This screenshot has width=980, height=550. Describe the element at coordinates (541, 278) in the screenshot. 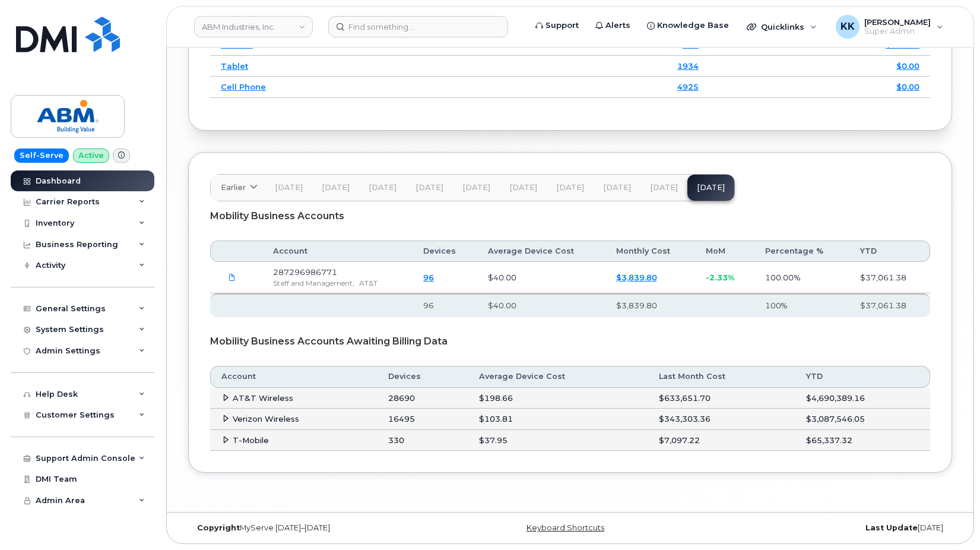

I see `td: $40.00` at that location.